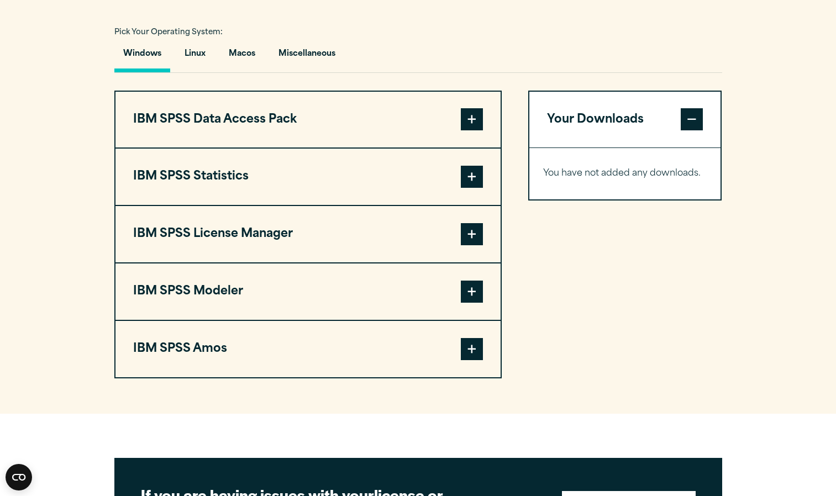 The width and height of the screenshot is (836, 496). Describe the element at coordinates (625, 173) in the screenshot. I see `p: You have not added any downloads.` at that location.